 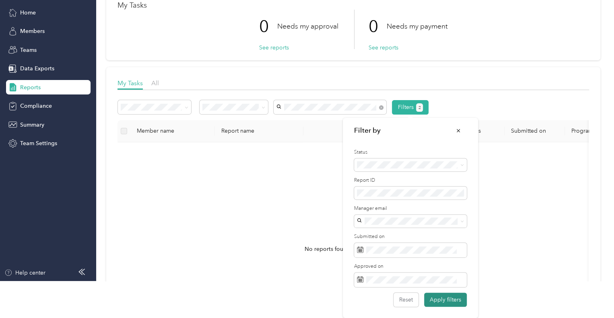 I want to click on h1: My Tasks, so click(x=353, y=5).